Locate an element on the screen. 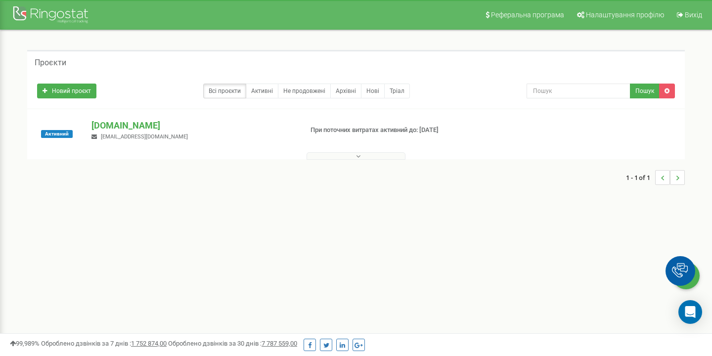 The height and width of the screenshot is (356, 712). span: Оброблено дзвінків за 7 днів : is located at coordinates (104, 343).